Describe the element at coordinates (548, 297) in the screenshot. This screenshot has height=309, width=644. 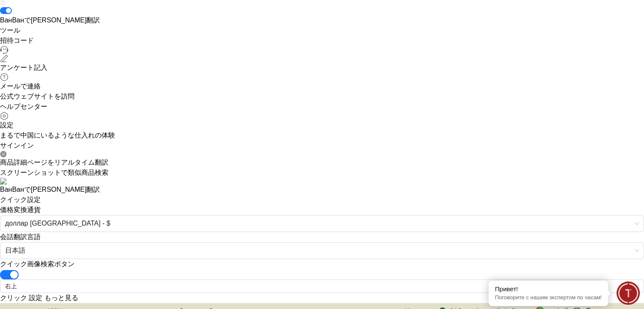
I see `font: Поговорите с нашим экспертом по часам!` at that location.